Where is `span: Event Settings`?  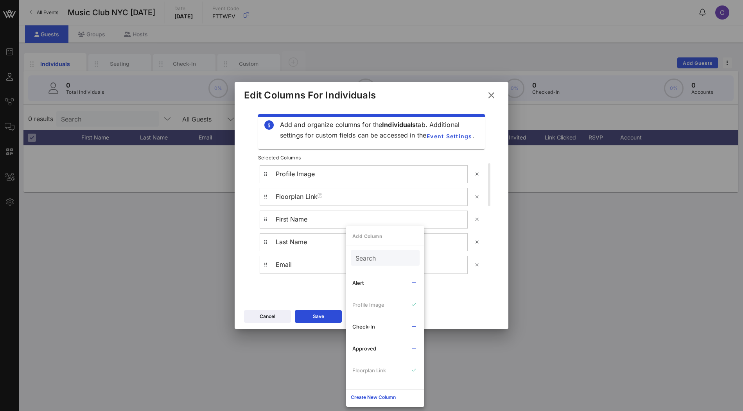
span: Event Settings is located at coordinates (449, 136).